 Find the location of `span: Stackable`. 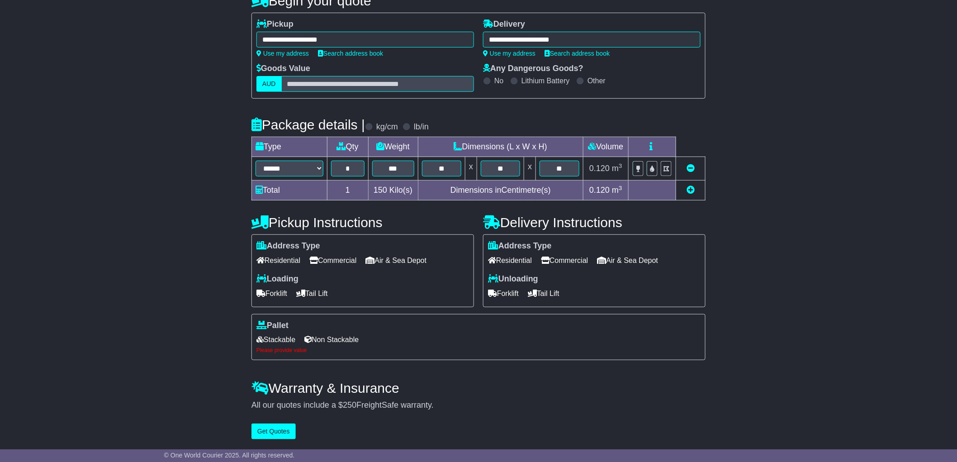

span: Stackable is located at coordinates (276, 339).